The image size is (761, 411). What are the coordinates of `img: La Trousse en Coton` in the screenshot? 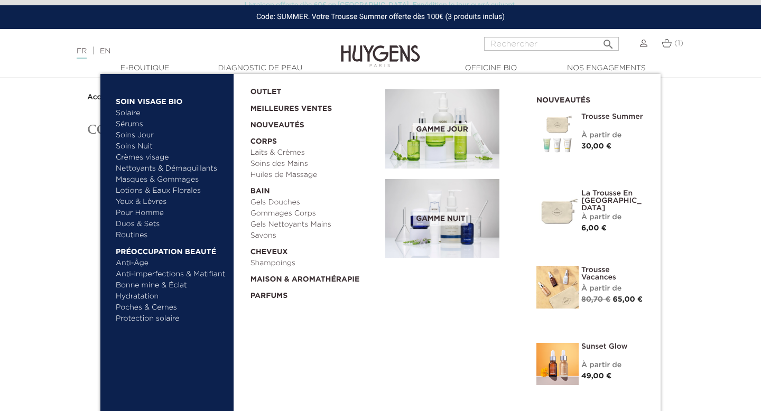 It's located at (558, 211).